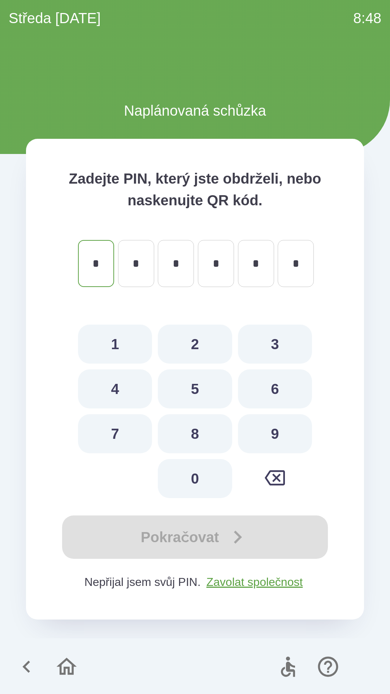  I want to click on img: Logo, so click(195, 68).